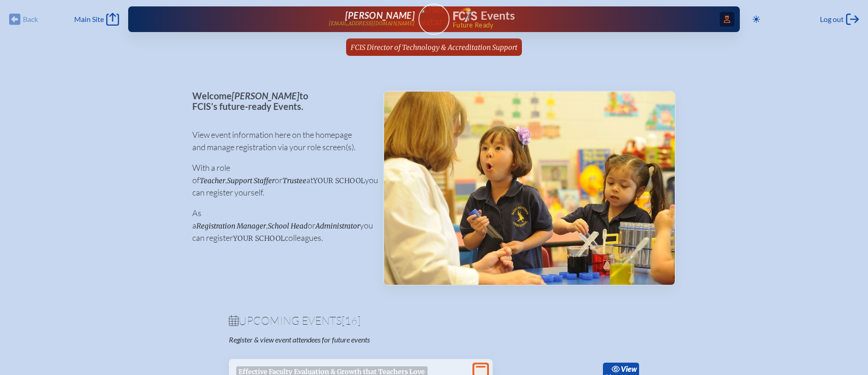 Image resolution: width=868 pixels, height=375 pixels. Describe the element at coordinates (280, 180) in the screenshot. I see `p: With a role of , or at you can register yourself.` at that location.